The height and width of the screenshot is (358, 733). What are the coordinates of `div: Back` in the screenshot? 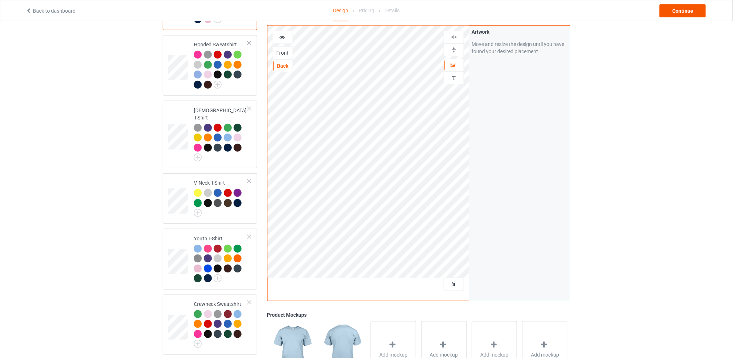 It's located at (283, 66).